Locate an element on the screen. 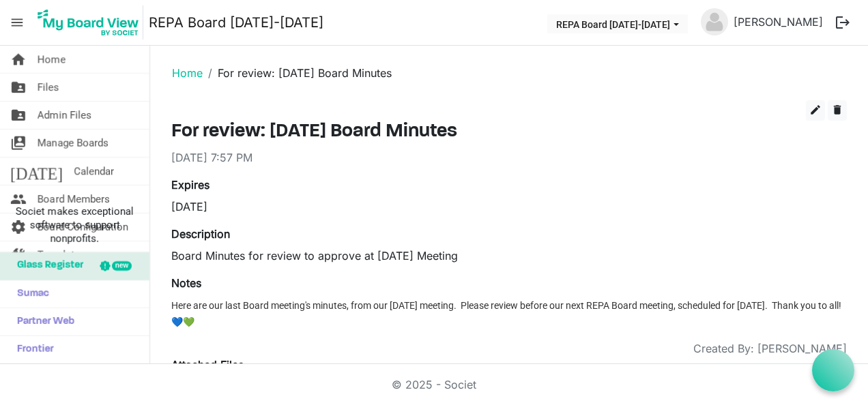  label: Notes is located at coordinates (186, 283).